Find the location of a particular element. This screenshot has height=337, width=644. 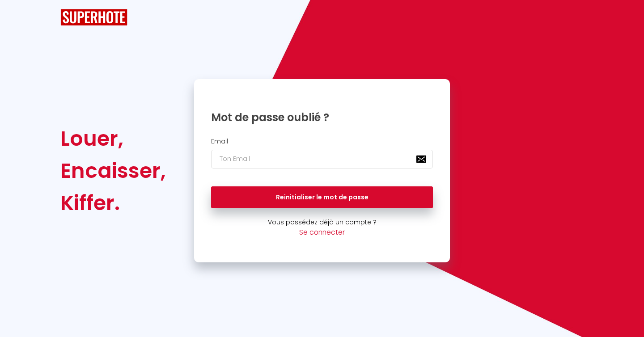

h1: Mot de passe oublié ? is located at coordinates (322, 117).